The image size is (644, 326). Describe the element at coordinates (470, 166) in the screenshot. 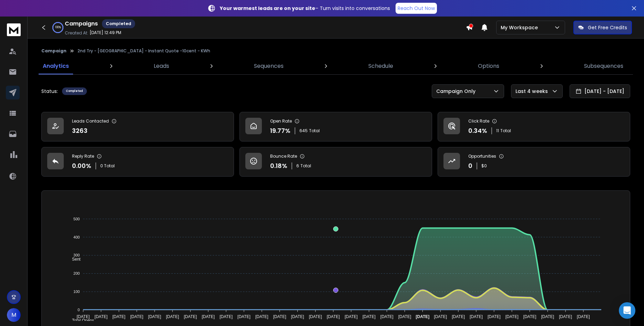

I see `p: 0` at that location.